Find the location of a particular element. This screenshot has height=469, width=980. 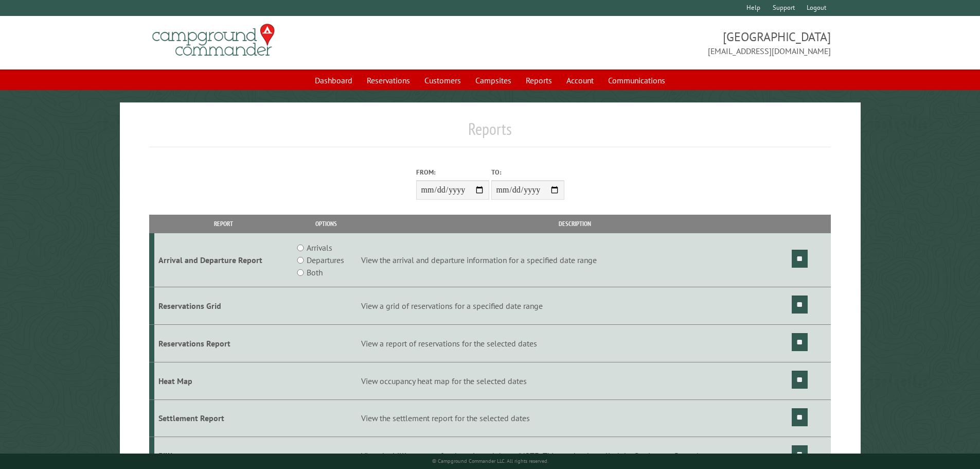

h1: Reports is located at coordinates (490, 133).